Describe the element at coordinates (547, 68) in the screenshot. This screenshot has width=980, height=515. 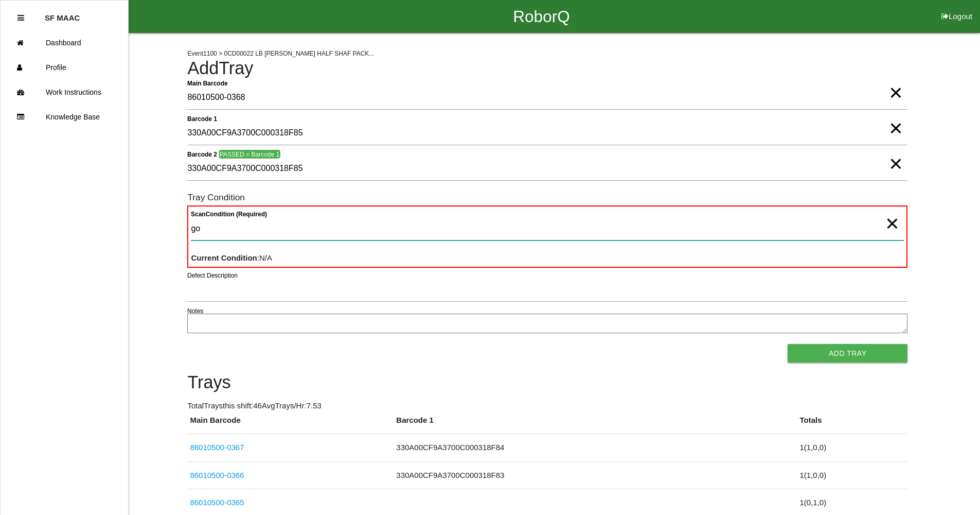
I see `h4: Add Tray` at that location.